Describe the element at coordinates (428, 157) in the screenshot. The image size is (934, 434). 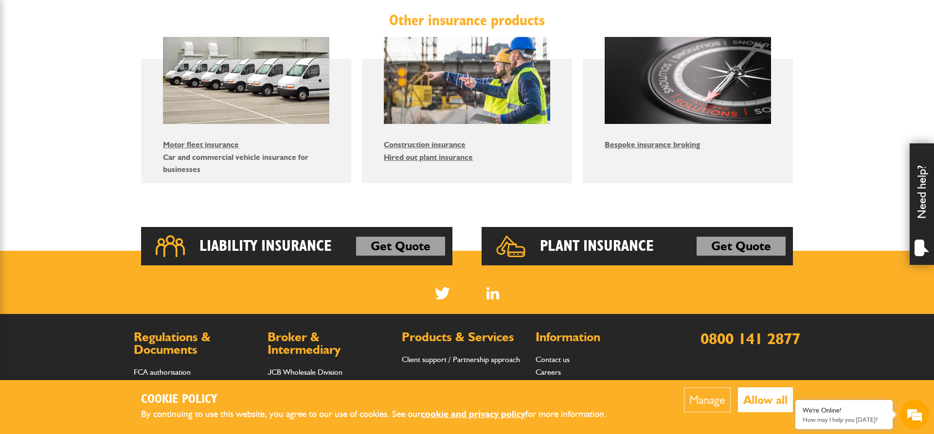
I see `a: Hired out plant insurance` at that location.